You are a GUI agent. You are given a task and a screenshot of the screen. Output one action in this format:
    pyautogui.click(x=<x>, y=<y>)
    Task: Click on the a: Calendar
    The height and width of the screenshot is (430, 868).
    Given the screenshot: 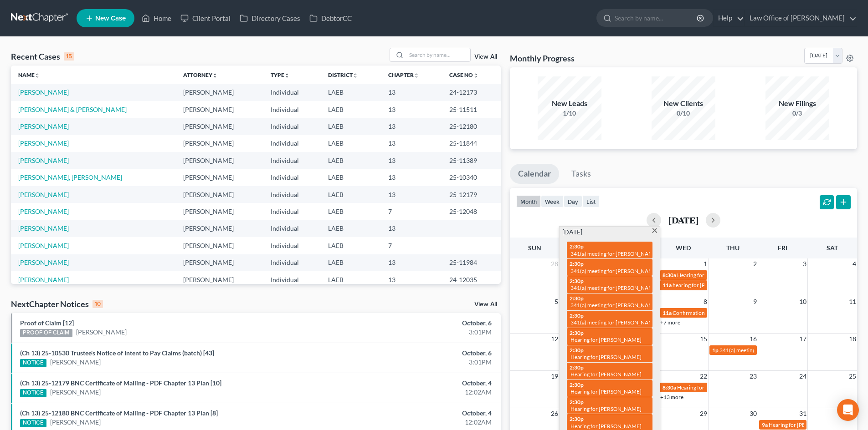 What is the action you would take?
    pyautogui.click(x=534, y=174)
    